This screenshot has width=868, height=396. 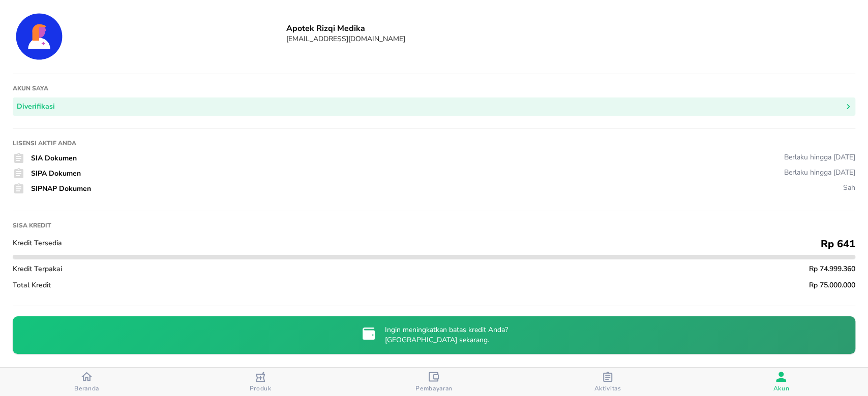 I want to click on span: Beranda, so click(x=86, y=388).